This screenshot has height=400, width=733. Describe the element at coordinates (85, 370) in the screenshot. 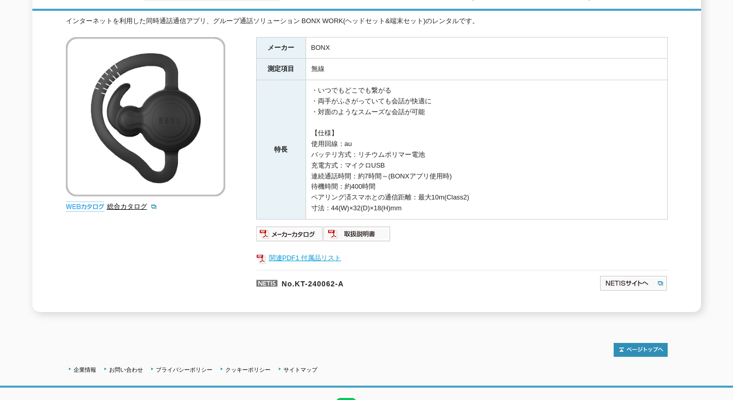

I see `a: 企業情報` at that location.